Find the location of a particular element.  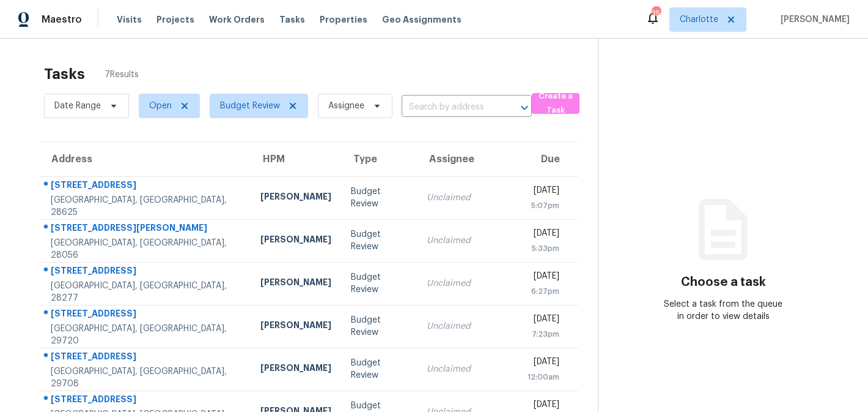

span: Projects is located at coordinates (175, 20).